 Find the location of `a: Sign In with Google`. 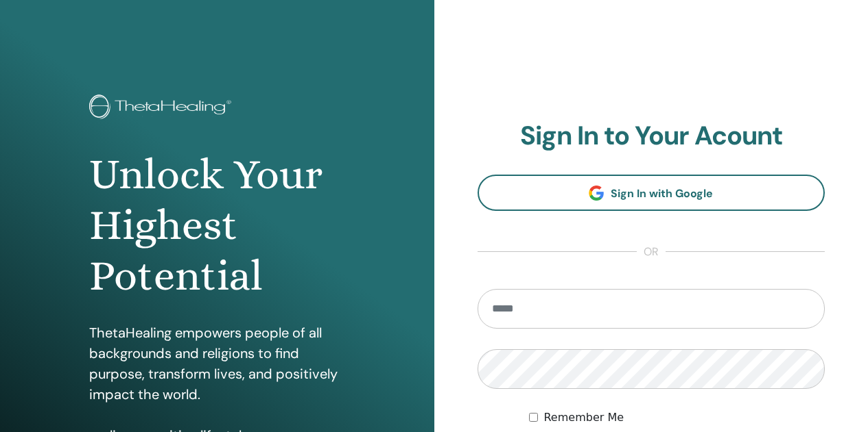

a: Sign In with Google is located at coordinates (651, 192).